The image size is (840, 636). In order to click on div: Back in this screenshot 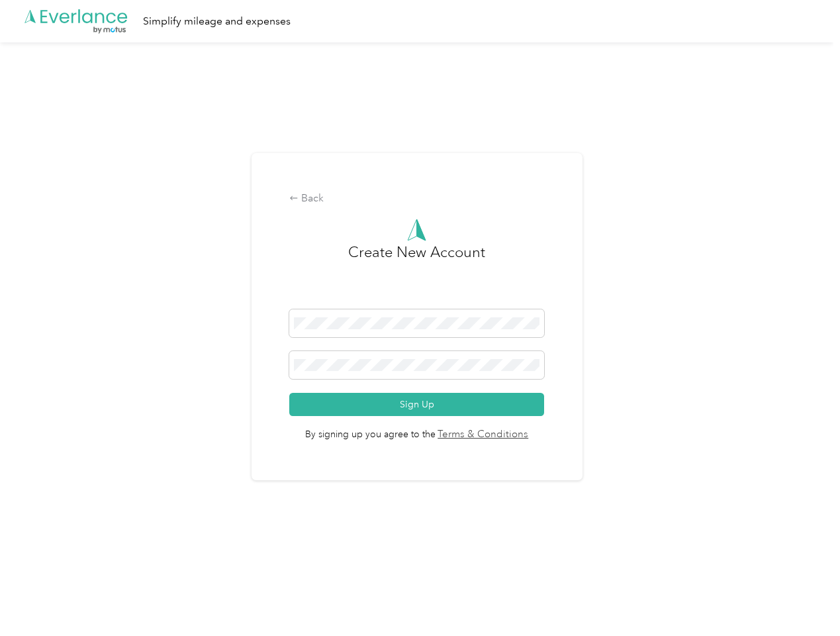, I will do `click(416, 199)`.